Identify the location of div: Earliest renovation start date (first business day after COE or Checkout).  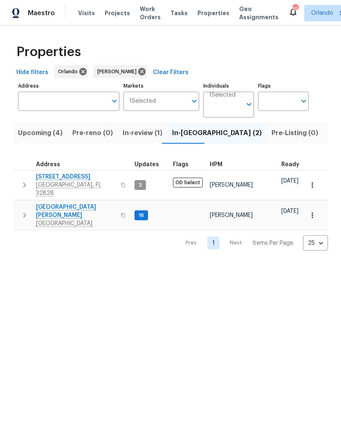
(294, 165).